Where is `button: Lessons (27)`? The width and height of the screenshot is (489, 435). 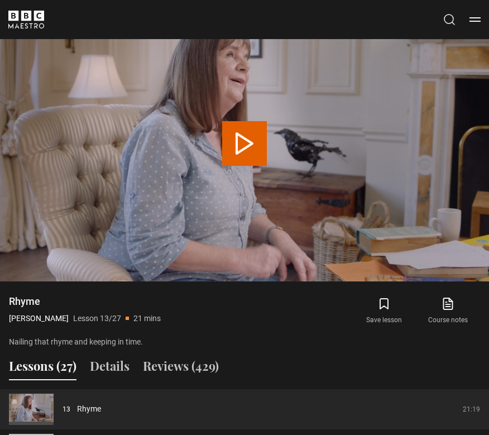
button: Lessons (27) is located at coordinates (42, 368).